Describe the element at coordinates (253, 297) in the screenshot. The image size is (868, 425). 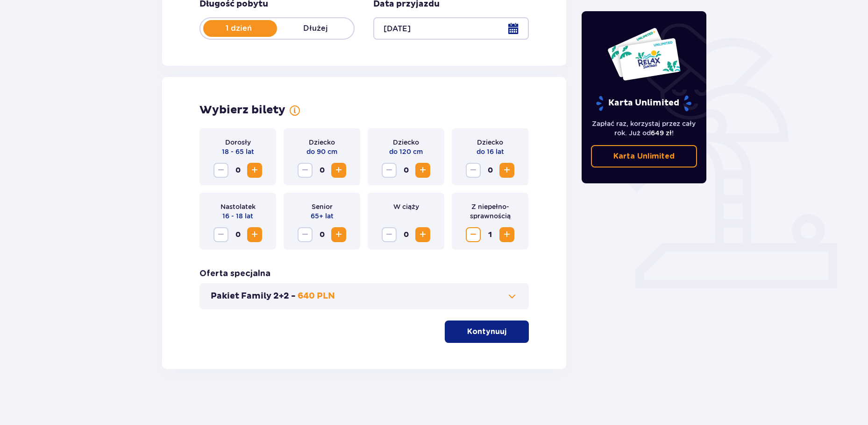
I see `p: Pakiet Family 2+2 -` at that location.